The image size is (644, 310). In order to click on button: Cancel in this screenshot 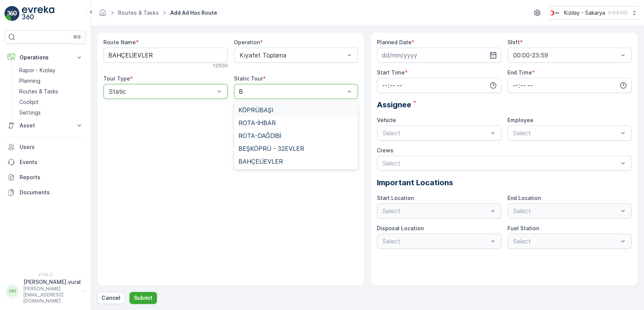, I will do `click(111, 298)`.